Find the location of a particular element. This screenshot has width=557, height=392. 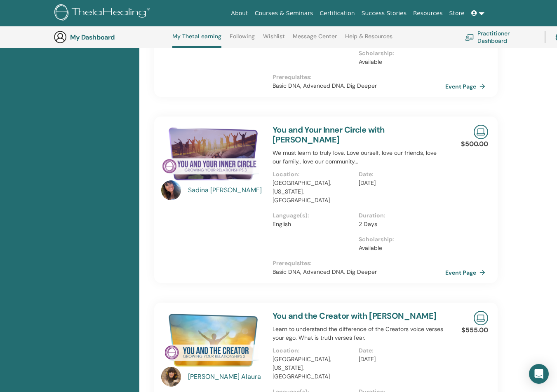

img: You and the Creator is located at coordinates (212, 340).